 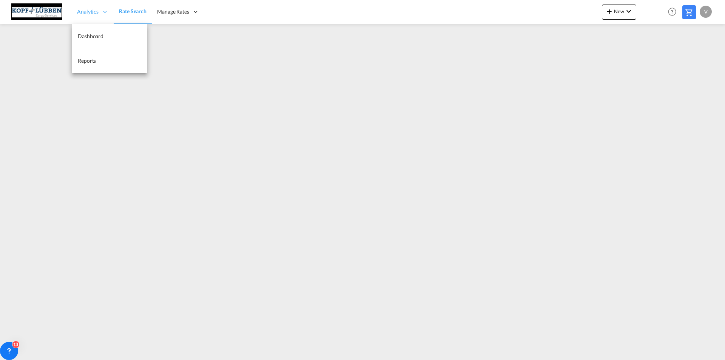 I want to click on div: Help, so click(x=674, y=12).